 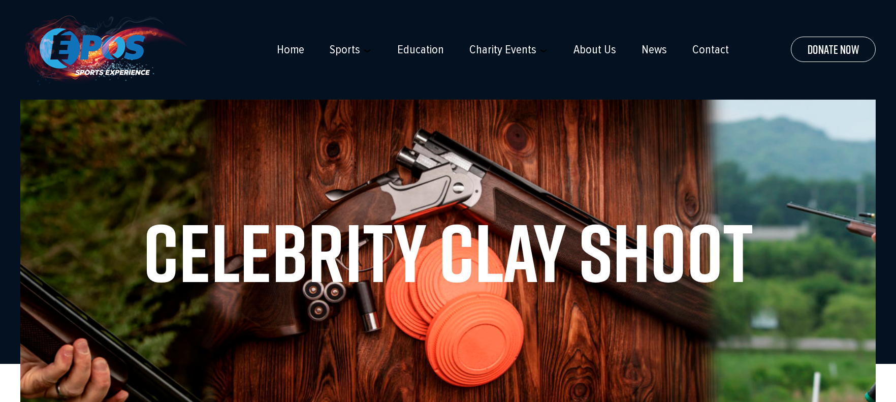 What do you see at coordinates (595, 50) in the screenshot?
I see `a: About Us` at bounding box center [595, 50].